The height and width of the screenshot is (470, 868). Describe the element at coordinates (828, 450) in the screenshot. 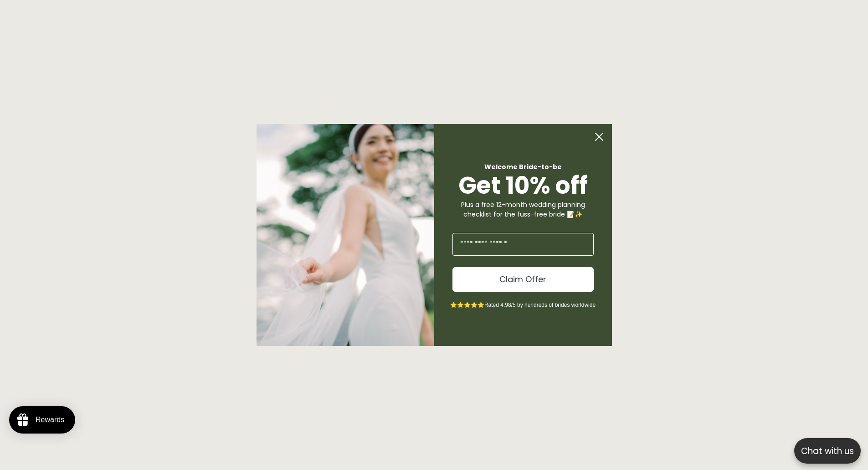

I see `button: Open chatbox` at that location.